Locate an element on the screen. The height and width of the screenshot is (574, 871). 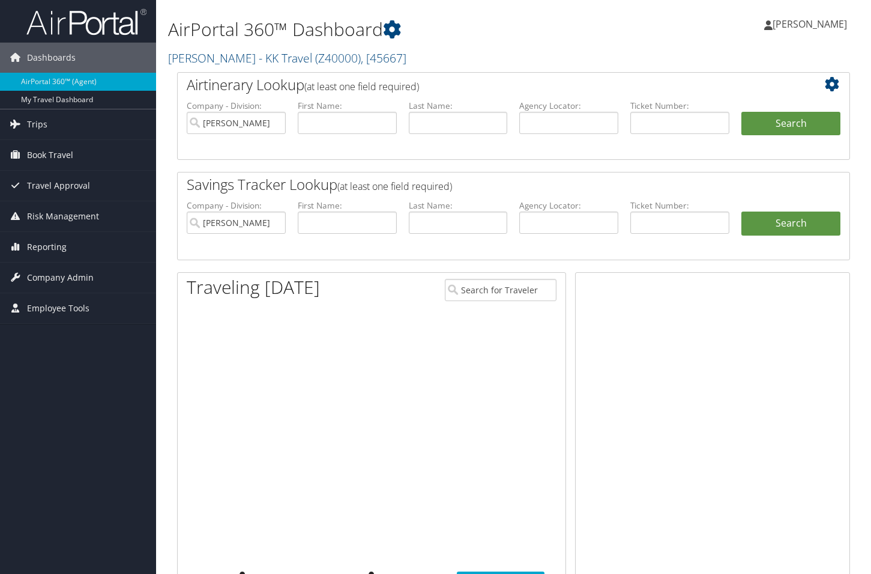
a: Search is located at coordinates (791, 223).